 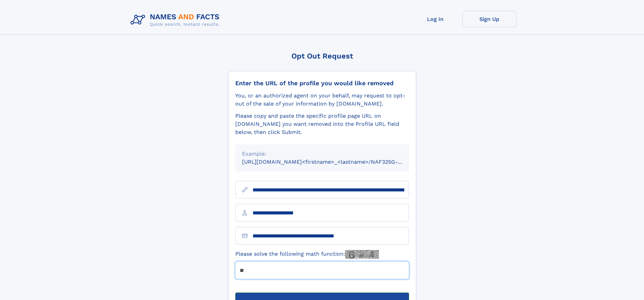 What do you see at coordinates (322, 56) in the screenshot?
I see `div: Opt Out Request` at bounding box center [322, 56].